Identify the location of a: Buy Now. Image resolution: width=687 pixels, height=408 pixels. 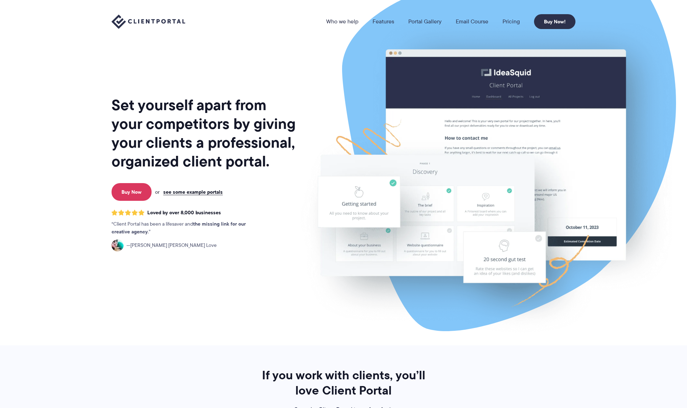
(131, 192).